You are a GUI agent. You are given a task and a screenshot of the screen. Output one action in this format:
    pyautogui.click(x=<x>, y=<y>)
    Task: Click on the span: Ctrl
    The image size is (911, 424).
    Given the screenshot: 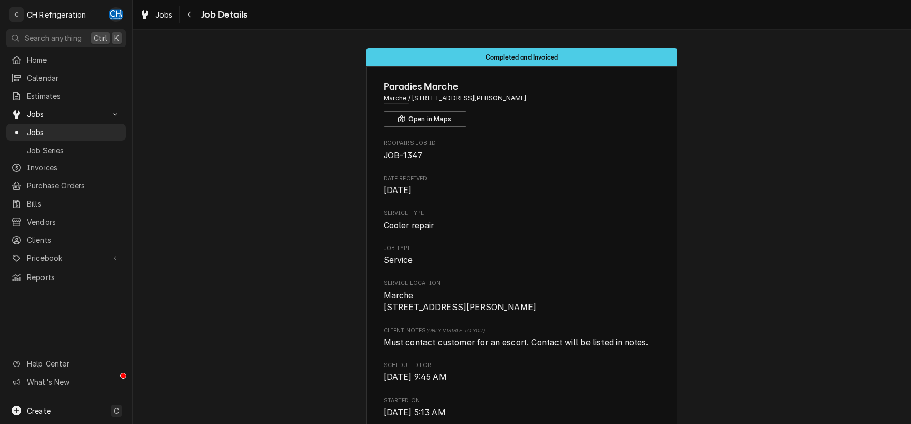 What is the action you would take?
    pyautogui.click(x=100, y=38)
    